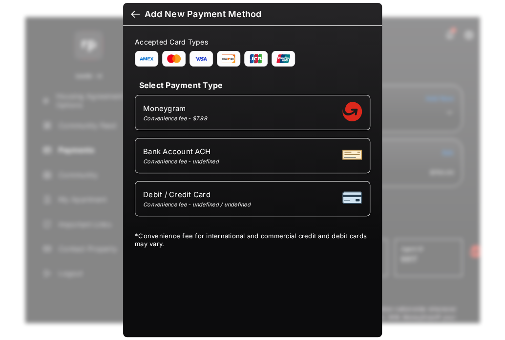 The width and height of the screenshot is (505, 340). What do you see at coordinates (253, 240) in the screenshot?
I see `div: * Convenience fee for international and commercial credit and debit cards may vary.` at bounding box center [253, 240].